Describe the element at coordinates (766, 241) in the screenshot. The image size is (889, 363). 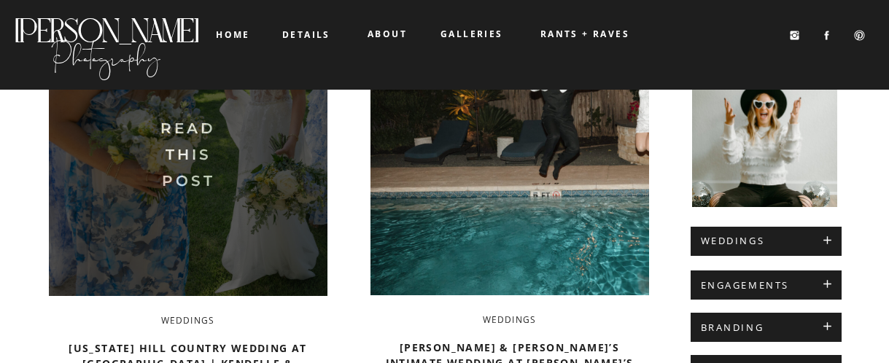
I see `h2: WEDDINGS` at that location.